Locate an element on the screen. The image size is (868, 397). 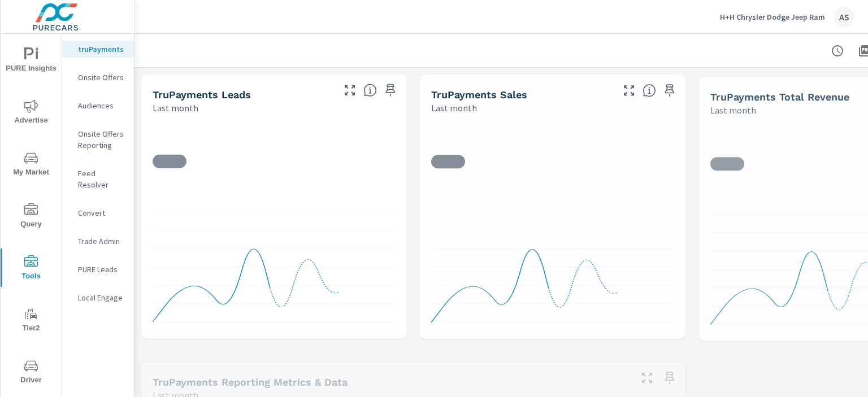
h5: truPayments Reporting Metrics & Data is located at coordinates (250, 382).